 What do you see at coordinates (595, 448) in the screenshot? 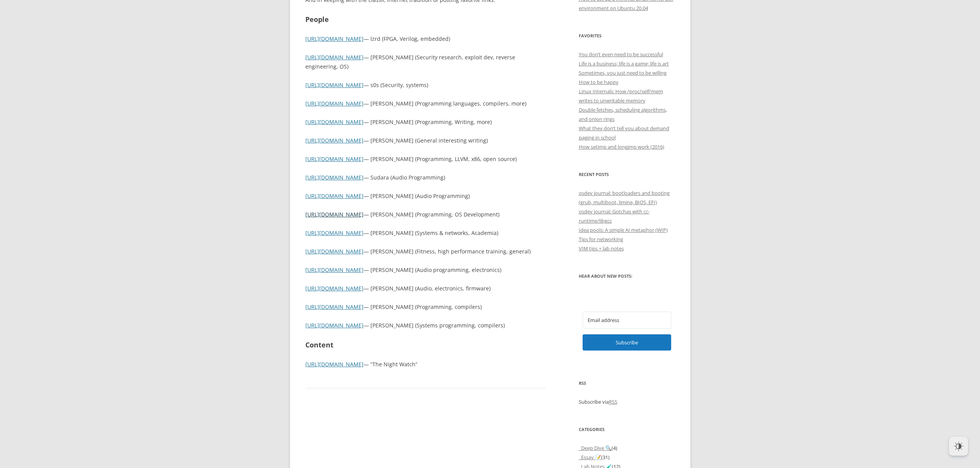
I see `a: _Deep Dive 🔍` at bounding box center [595, 448].